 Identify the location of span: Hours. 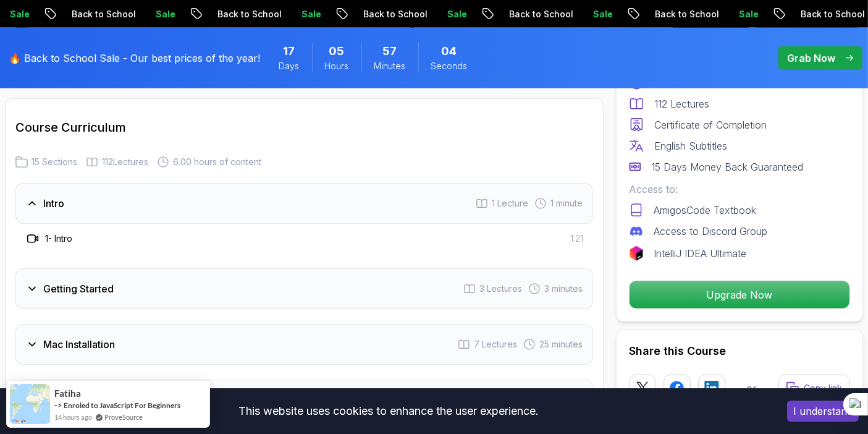
(336, 66).